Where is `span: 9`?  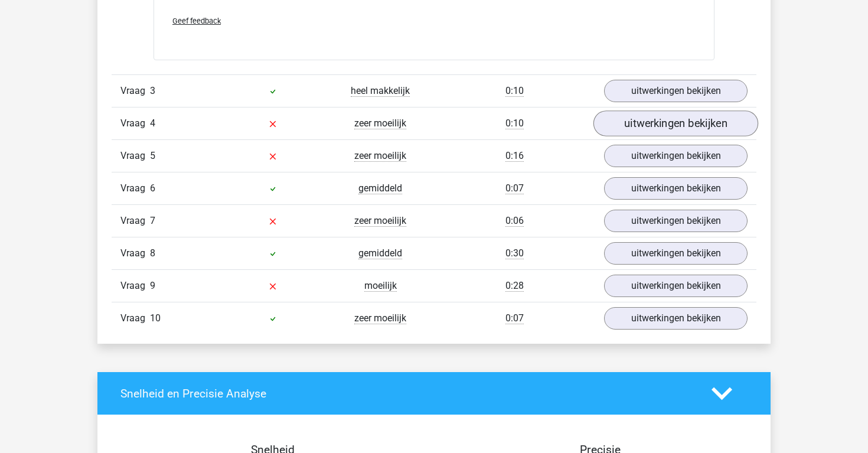
span: 9 is located at coordinates (152, 285).